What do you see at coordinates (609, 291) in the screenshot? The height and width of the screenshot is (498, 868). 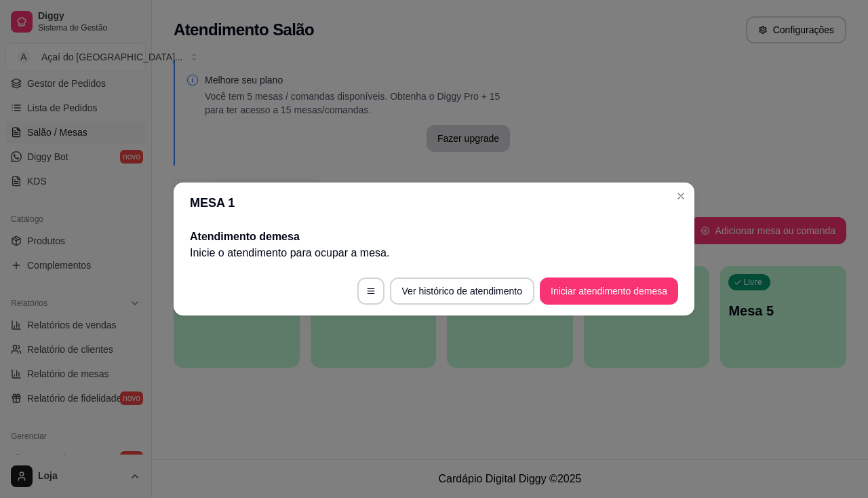 I see `button: Iniciar atendimento demesa` at bounding box center [609, 291].